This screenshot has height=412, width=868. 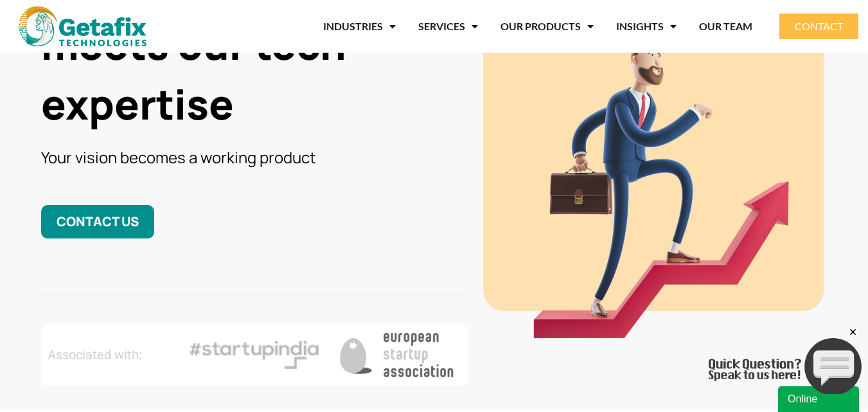 I want to click on h3: Your vision becomes a working product, so click(x=255, y=157).